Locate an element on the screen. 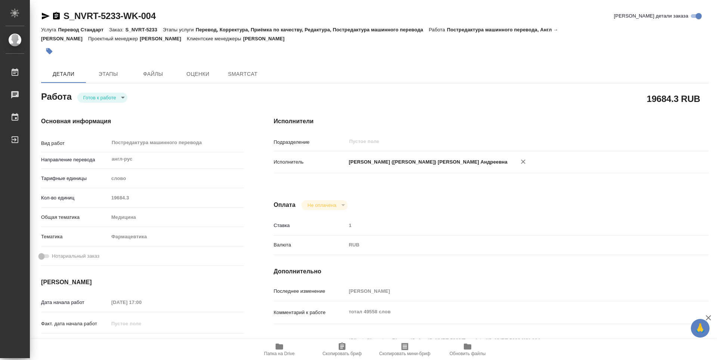  span: Этапы is located at coordinates (108, 74).